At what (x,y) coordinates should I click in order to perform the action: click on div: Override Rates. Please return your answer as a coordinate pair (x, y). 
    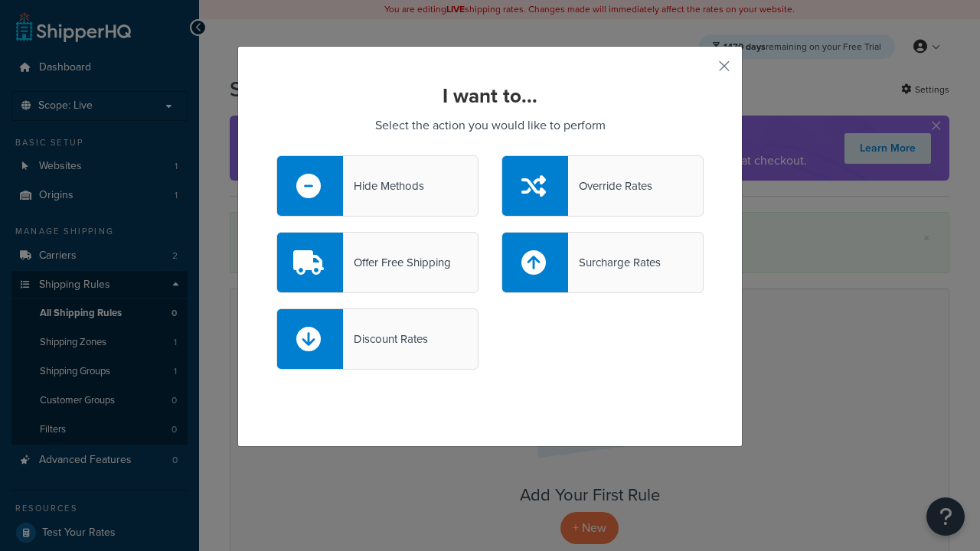
    Looking at the image, I should click on (610, 186).